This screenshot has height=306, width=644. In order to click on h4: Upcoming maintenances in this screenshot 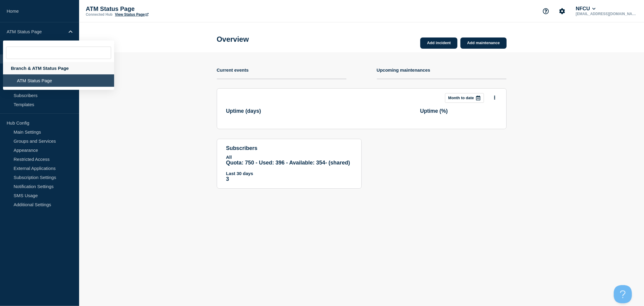, I will do `click(404, 70)`.